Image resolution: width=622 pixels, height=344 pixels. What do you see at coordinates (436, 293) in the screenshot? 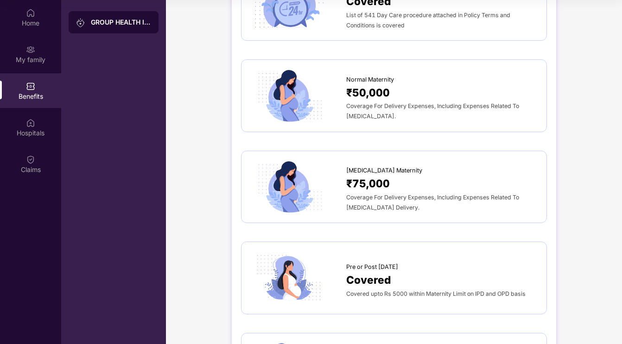
I see `span: Covered upto Rs 5000 within Maternity Limit on IPD and OPD basis` at bounding box center [436, 293].